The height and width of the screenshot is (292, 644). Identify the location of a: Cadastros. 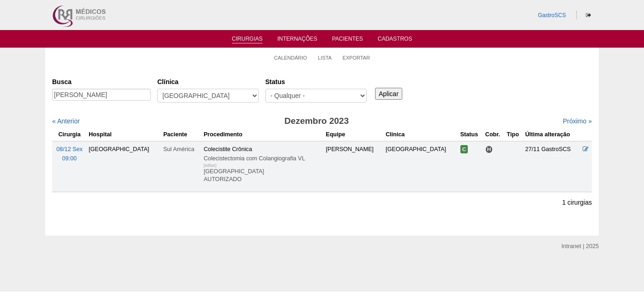
(395, 40).